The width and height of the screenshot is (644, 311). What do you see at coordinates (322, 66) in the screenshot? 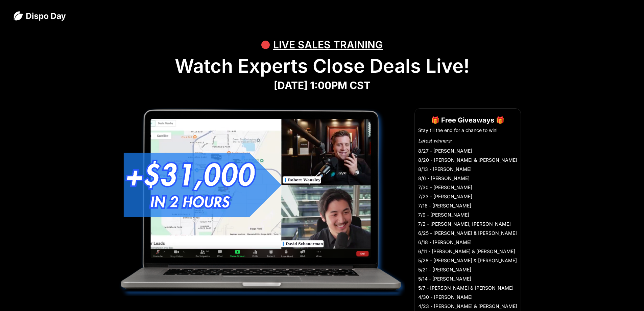
I see `h1: Watch Experts Close Deals Live!` at bounding box center [322, 66].